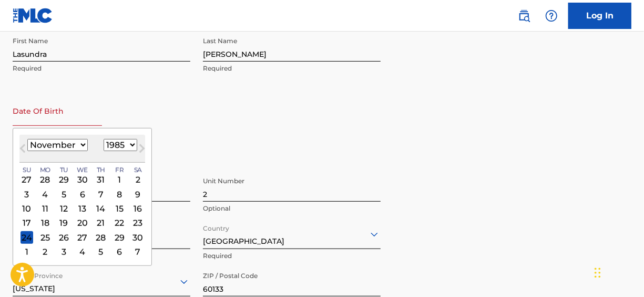 This screenshot has height=297, width=644. What do you see at coordinates (322, 165) in the screenshot?
I see `h5: Personal Address` at bounding box center [322, 165].